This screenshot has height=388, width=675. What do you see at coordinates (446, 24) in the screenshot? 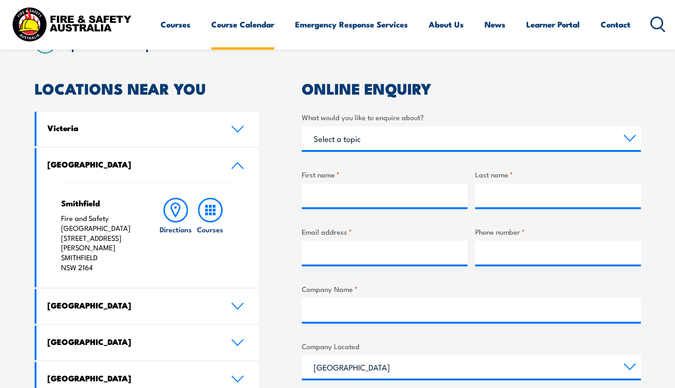
I see `a: About Us` at bounding box center [446, 24].